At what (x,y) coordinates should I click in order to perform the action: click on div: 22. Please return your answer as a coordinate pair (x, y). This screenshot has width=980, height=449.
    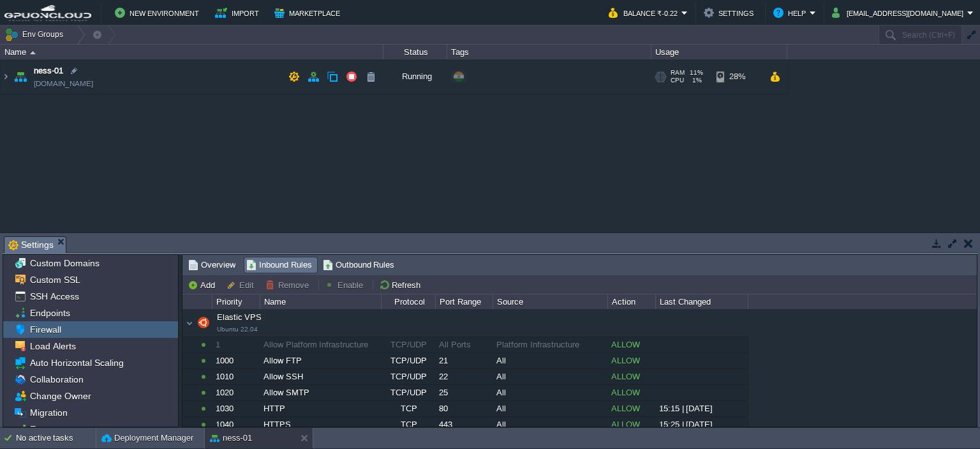
    Looking at the image, I should click on (463, 377).